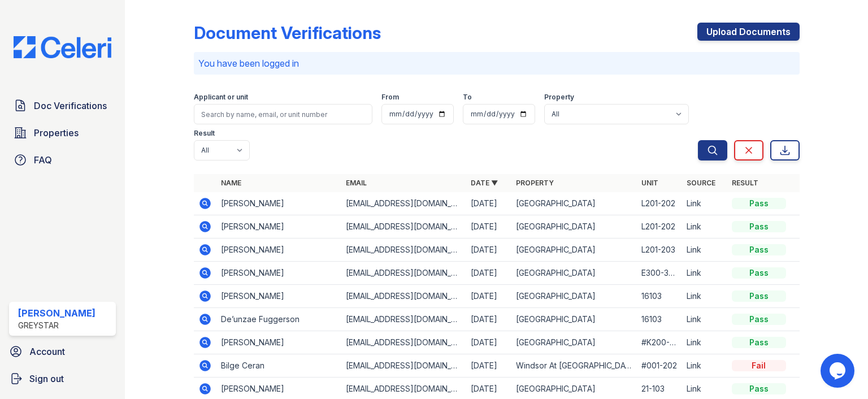  I want to click on a: Properties, so click(62, 132).